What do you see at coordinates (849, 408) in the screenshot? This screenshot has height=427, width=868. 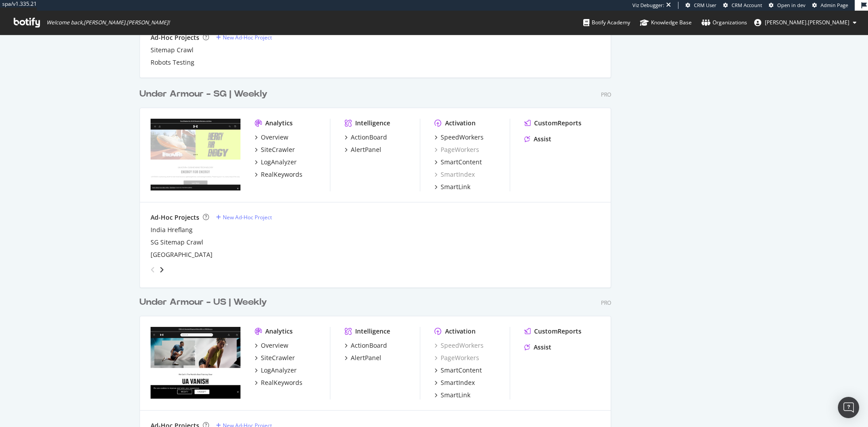 I see `div: Open Intercom Messenger` at bounding box center [849, 408].